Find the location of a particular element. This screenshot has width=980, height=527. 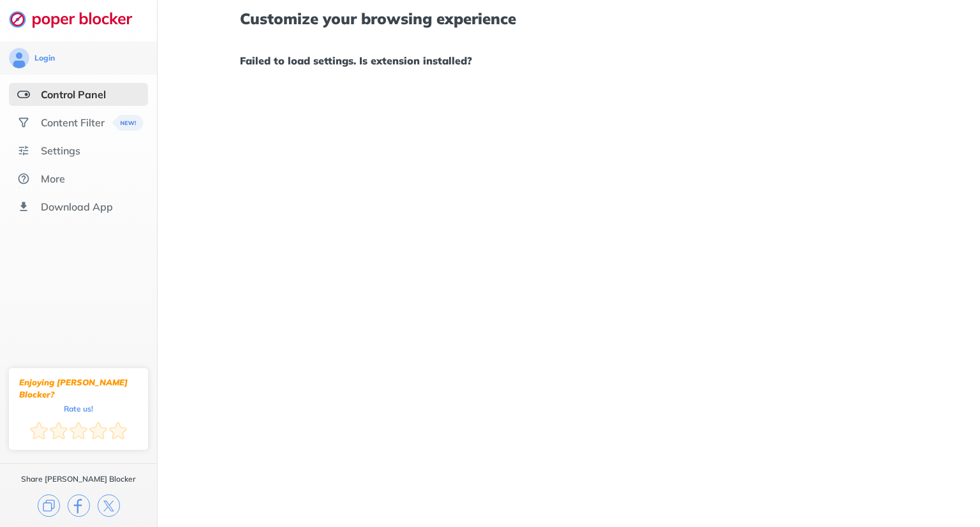

div: More is located at coordinates (53, 179).